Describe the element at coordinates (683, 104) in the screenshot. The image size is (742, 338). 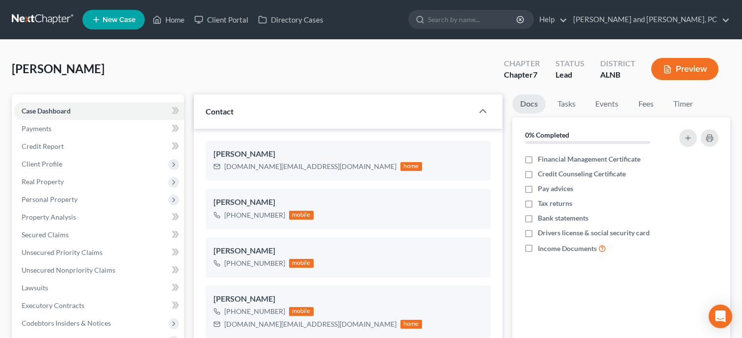
I see `a: Timer` at that location.